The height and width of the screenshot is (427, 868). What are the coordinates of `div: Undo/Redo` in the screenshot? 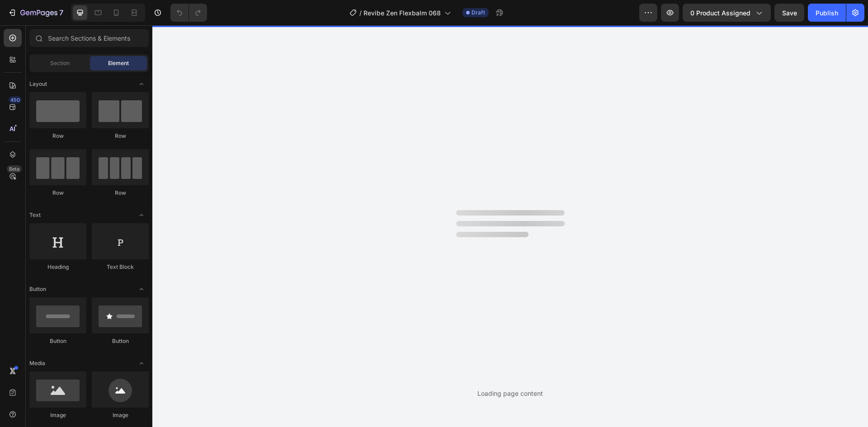 It's located at (188, 12).